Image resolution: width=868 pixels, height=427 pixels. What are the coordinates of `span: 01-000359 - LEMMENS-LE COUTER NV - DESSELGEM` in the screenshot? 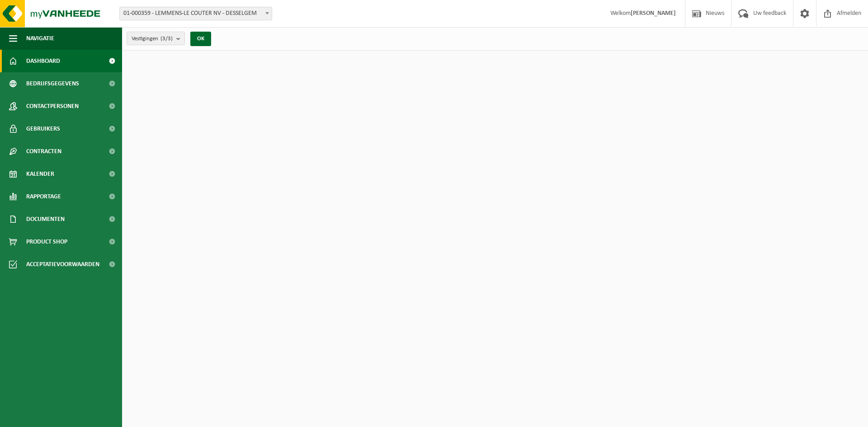 It's located at (196, 14).